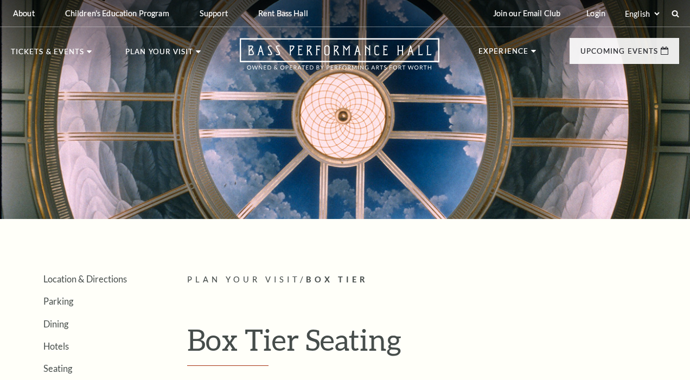  What do you see at coordinates (117, 13) in the screenshot?
I see `p: Children's Education Program` at bounding box center [117, 13].